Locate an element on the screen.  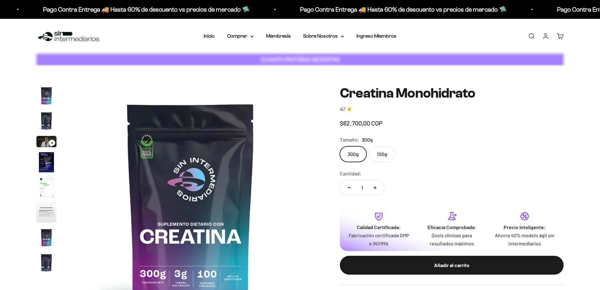
button: Ir al artículo 4 is located at coordinates (46, 163).